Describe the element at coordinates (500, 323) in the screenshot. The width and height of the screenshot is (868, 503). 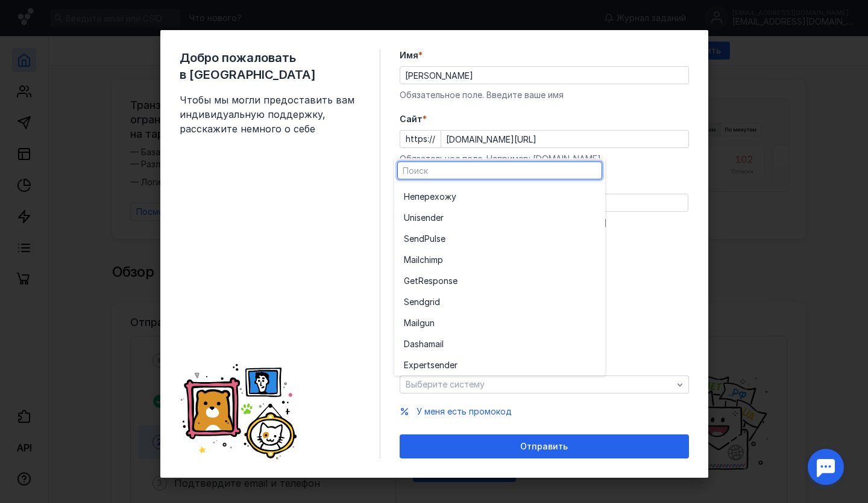
I see `button: Mailgun` at that location.